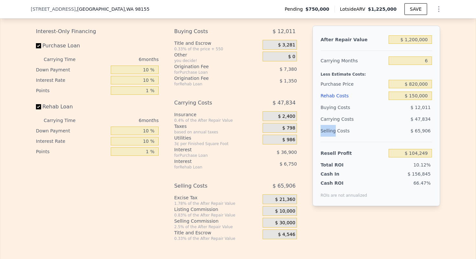  I want to click on button: Show Options, so click(439, 9).